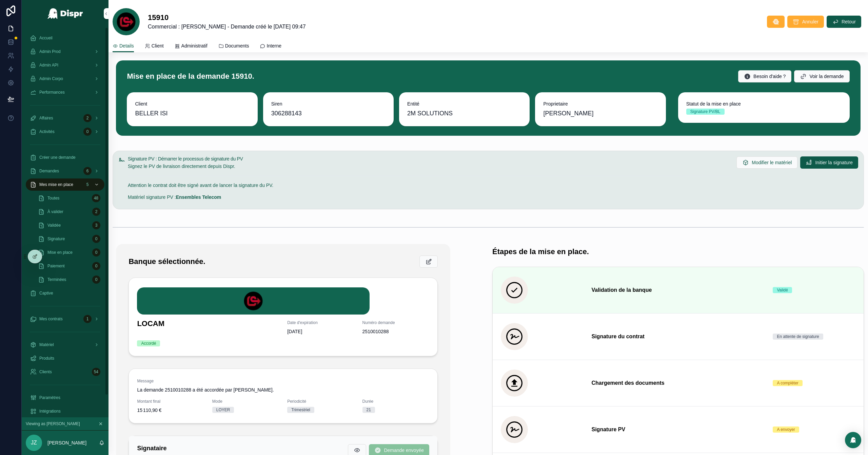  What do you see at coordinates (46, 118) in the screenshot?
I see `span: Affaires` at bounding box center [46, 118].